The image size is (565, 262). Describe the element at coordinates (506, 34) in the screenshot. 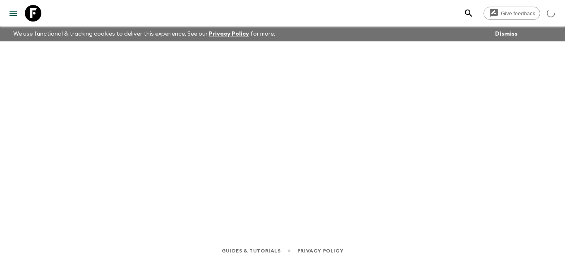

I see `button: Dismiss` at that location.